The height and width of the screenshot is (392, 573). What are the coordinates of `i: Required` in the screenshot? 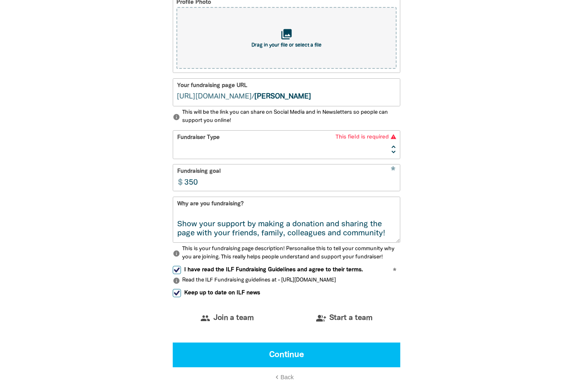 It's located at (394, 271).